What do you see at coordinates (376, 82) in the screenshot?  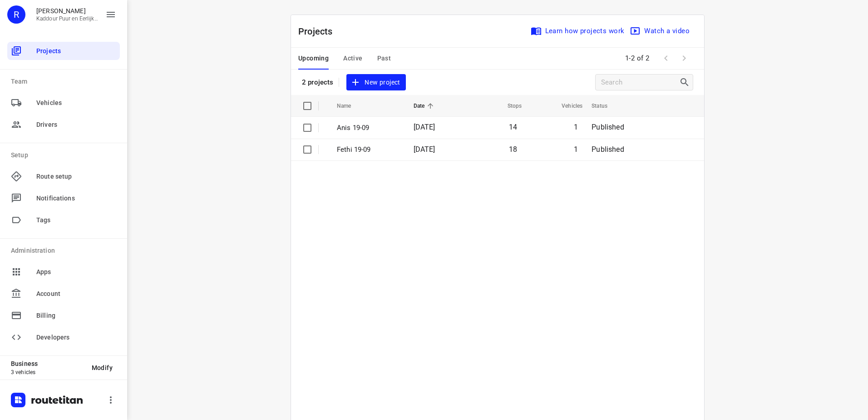 I see `span: New project` at bounding box center [376, 82].